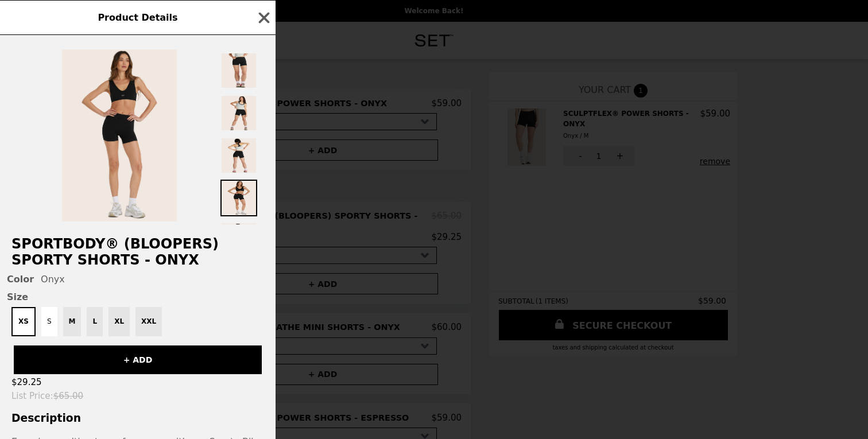  What do you see at coordinates (49, 322) in the screenshot?
I see `button: S` at bounding box center [49, 322].